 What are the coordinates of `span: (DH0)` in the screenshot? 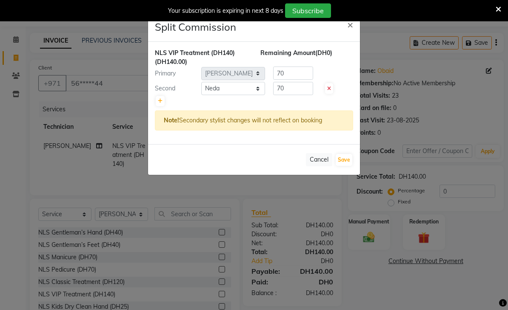 It's located at (324, 53).